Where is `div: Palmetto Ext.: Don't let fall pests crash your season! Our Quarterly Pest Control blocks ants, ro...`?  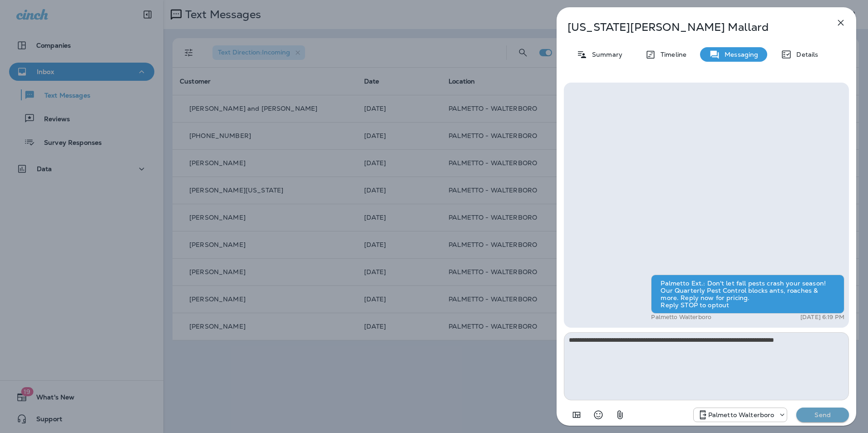 div: Palmetto Ext.: Don't let fall pests crash your season! Our Quarterly Pest Control blocks ants, ro... is located at coordinates (748, 294).